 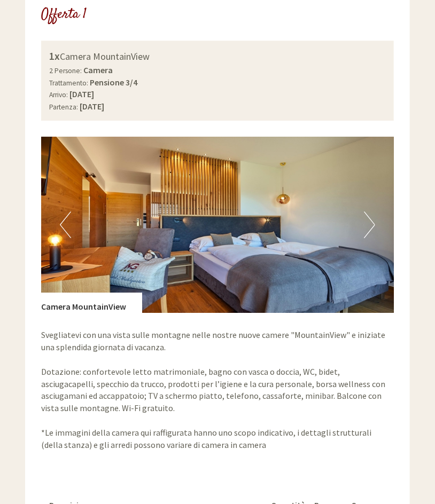 I want to click on button: Previous, so click(x=65, y=225).